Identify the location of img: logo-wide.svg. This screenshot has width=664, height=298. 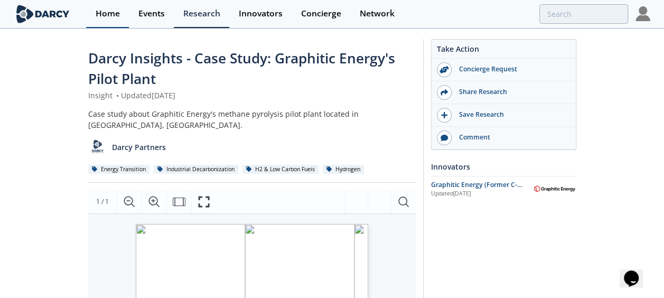
(43, 14).